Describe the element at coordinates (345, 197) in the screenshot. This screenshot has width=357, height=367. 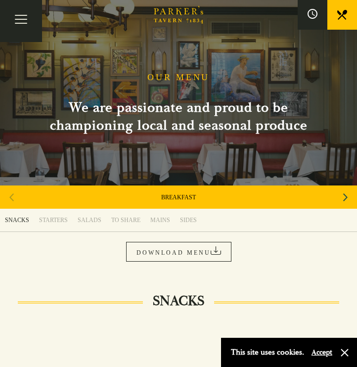
I see `div: Next slide` at that location.